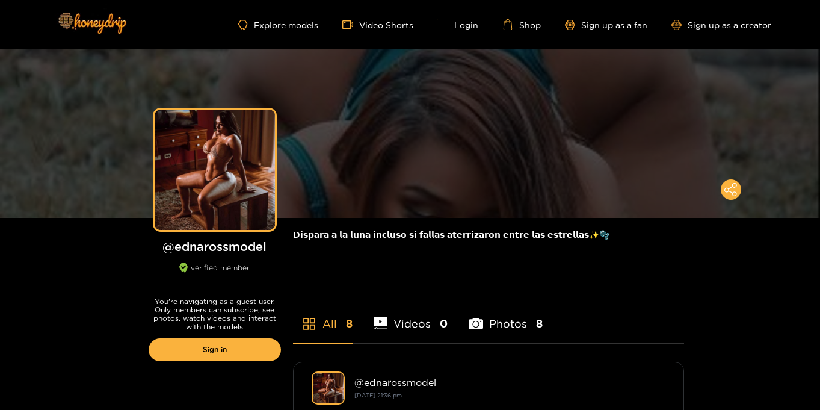 The height and width of the screenshot is (410, 820). Describe the element at coordinates (522, 25) in the screenshot. I see `a: Shop` at that location.